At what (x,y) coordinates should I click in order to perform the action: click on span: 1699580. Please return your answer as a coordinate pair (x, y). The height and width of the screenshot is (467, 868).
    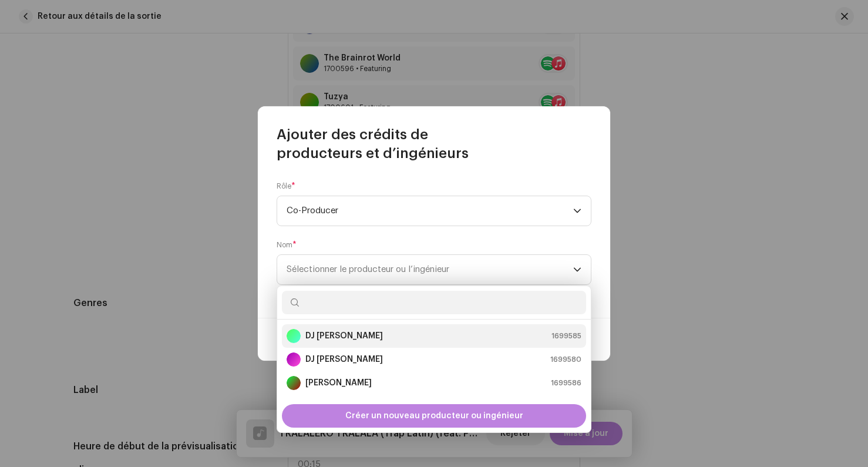
    Looking at the image, I should click on (565, 360).